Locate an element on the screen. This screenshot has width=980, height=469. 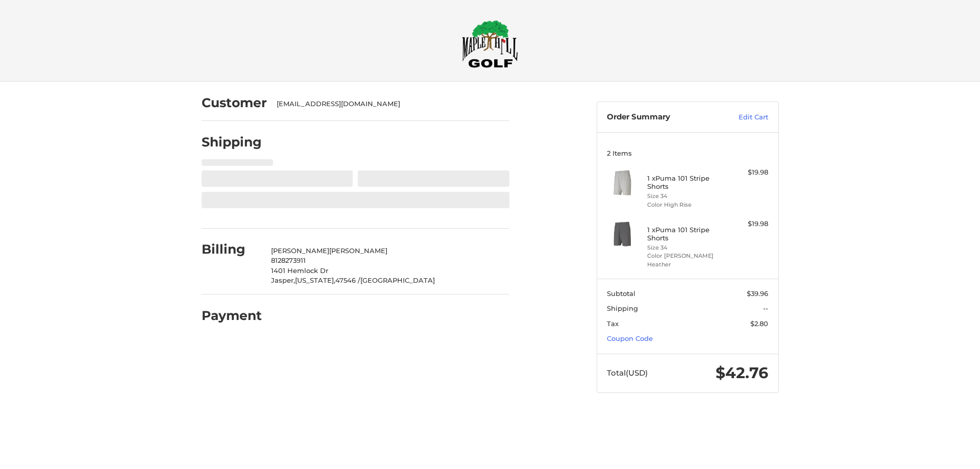
span: $42.76 is located at coordinates (742, 372).